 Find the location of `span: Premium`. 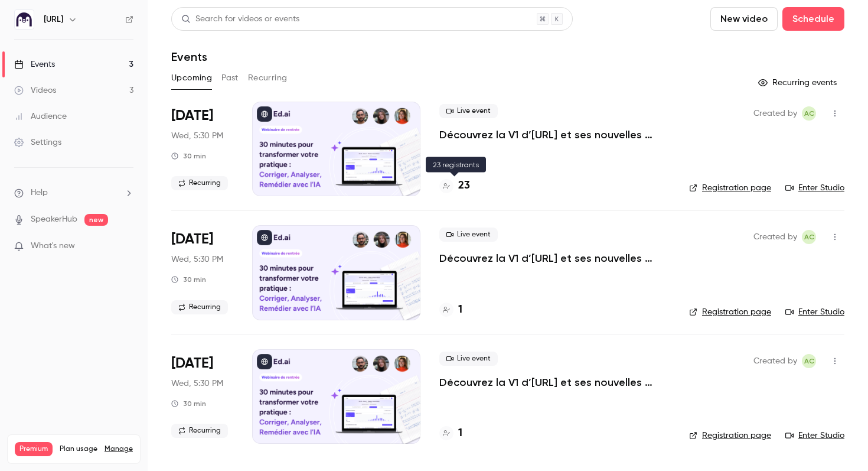

span: Premium is located at coordinates (34, 449).